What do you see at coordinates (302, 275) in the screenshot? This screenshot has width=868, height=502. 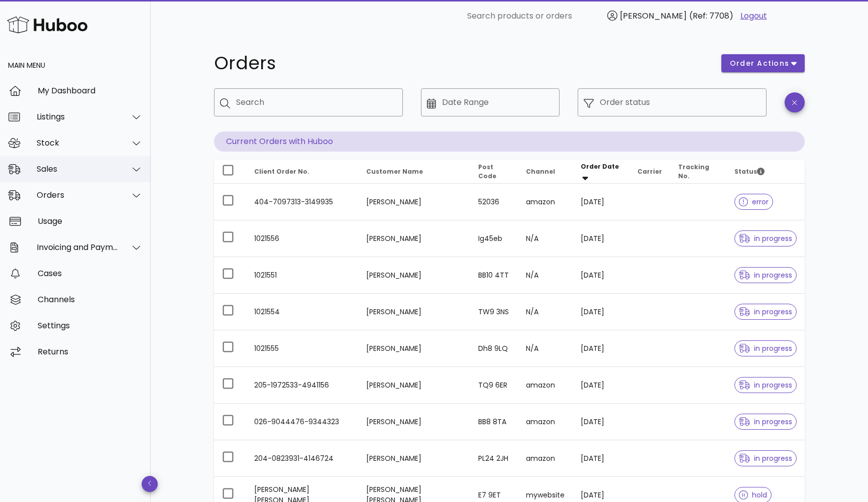 I see `td: 1021551` at bounding box center [302, 275].